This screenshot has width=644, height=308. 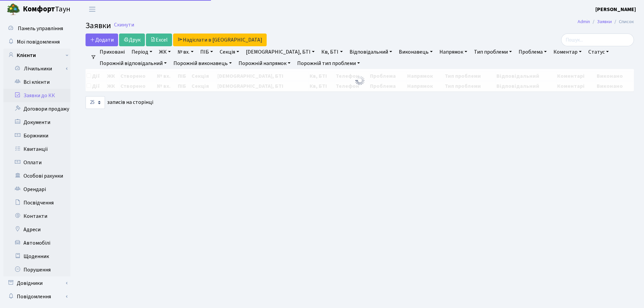 I want to click on a: Клієнти, so click(x=37, y=55).